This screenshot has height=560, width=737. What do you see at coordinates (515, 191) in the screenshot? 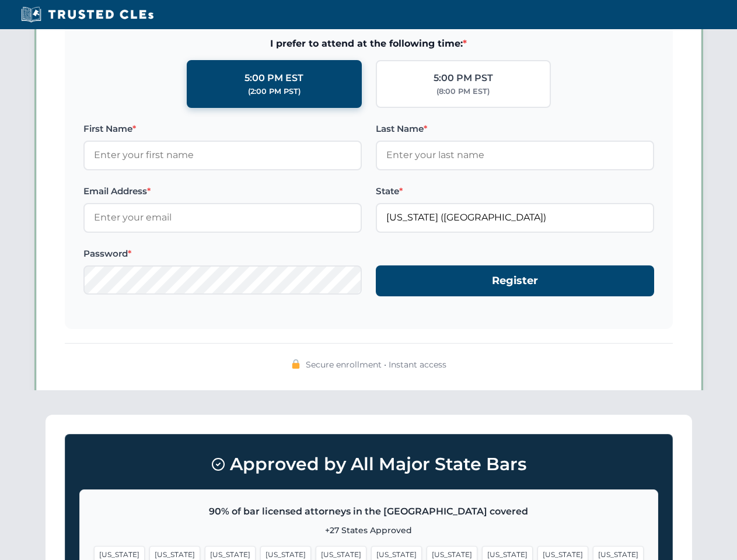
I see `label: State` at bounding box center [515, 191].